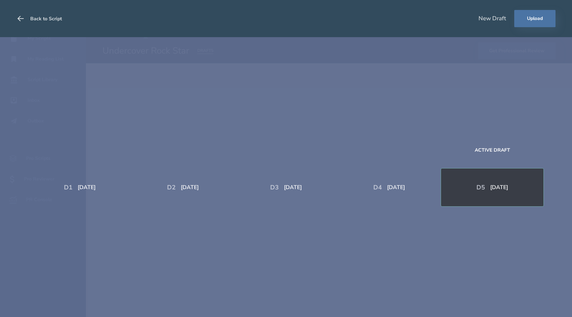  I want to click on button: Back to Script, so click(39, 19).